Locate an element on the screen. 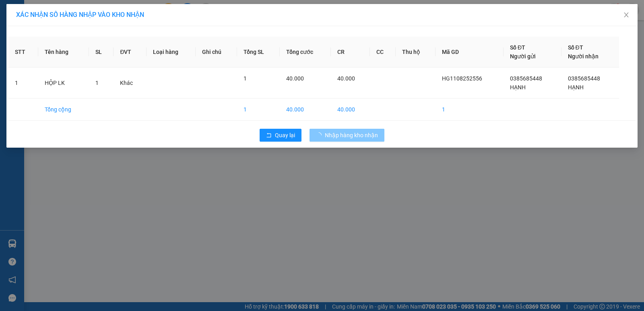 The image size is (644, 311). th: SL is located at coordinates (102, 52).